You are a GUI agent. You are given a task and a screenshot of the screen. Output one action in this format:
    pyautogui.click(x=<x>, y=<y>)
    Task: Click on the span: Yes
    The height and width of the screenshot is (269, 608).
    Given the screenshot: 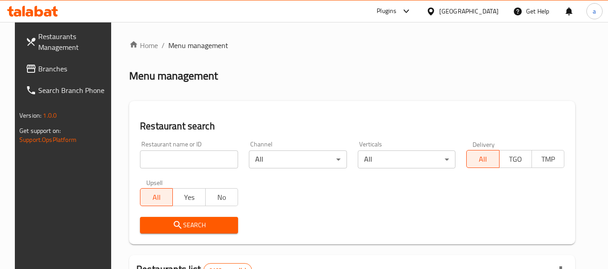 What is the action you would take?
    pyautogui.click(x=189, y=197)
    